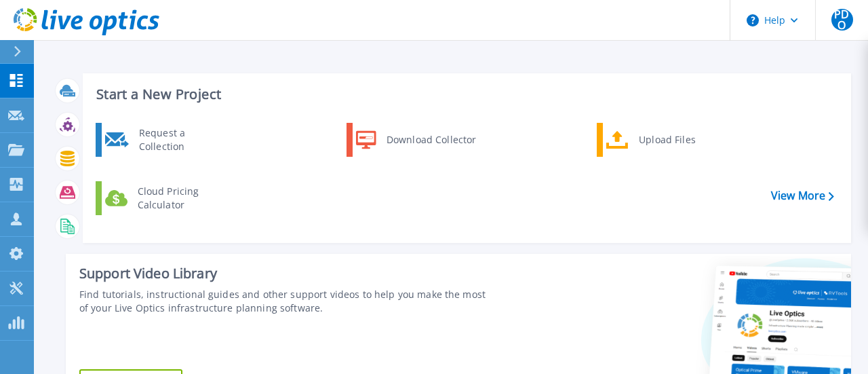 The image size is (868, 374). I want to click on a: Upload Files, so click(666, 140).